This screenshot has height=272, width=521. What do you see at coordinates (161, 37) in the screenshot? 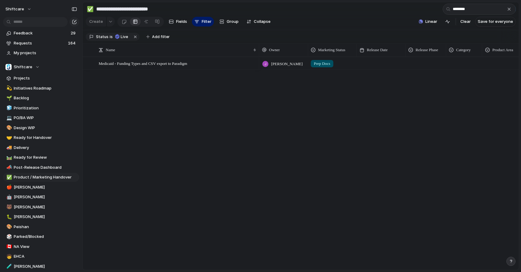
I see `span: Add filter` at bounding box center [161, 37].